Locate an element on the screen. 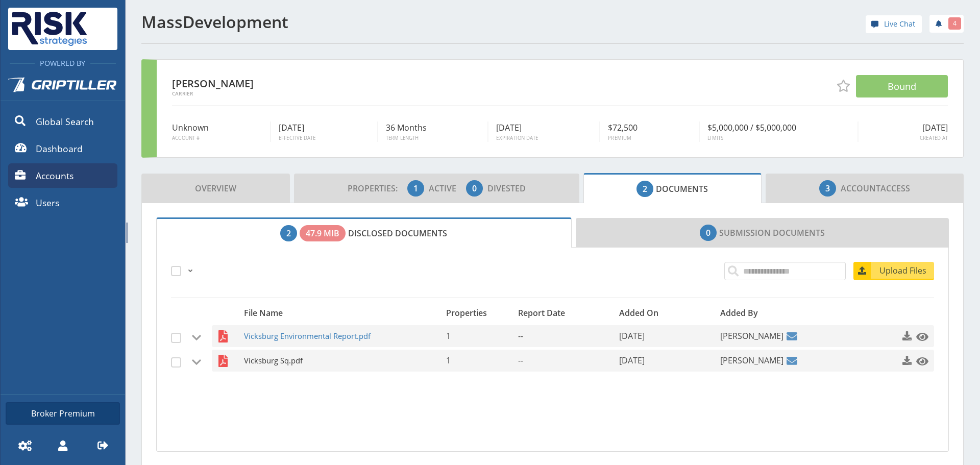 The width and height of the screenshot is (980, 465). span: Dashboard is located at coordinates (59, 148).